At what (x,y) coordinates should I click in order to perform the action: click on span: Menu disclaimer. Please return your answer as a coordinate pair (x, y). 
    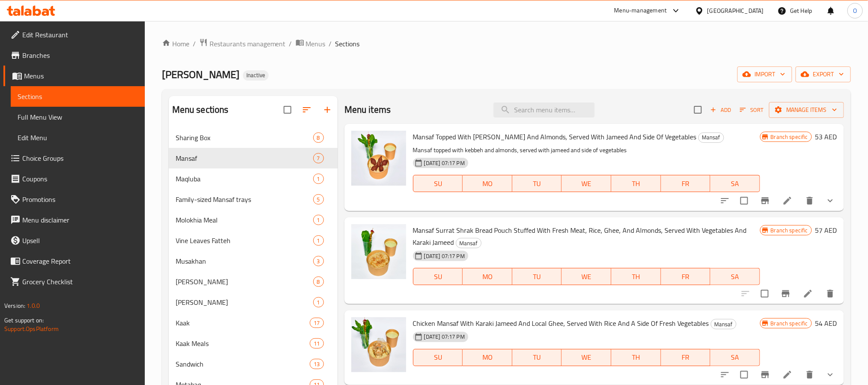
    Looking at the image, I should click on (80, 220).